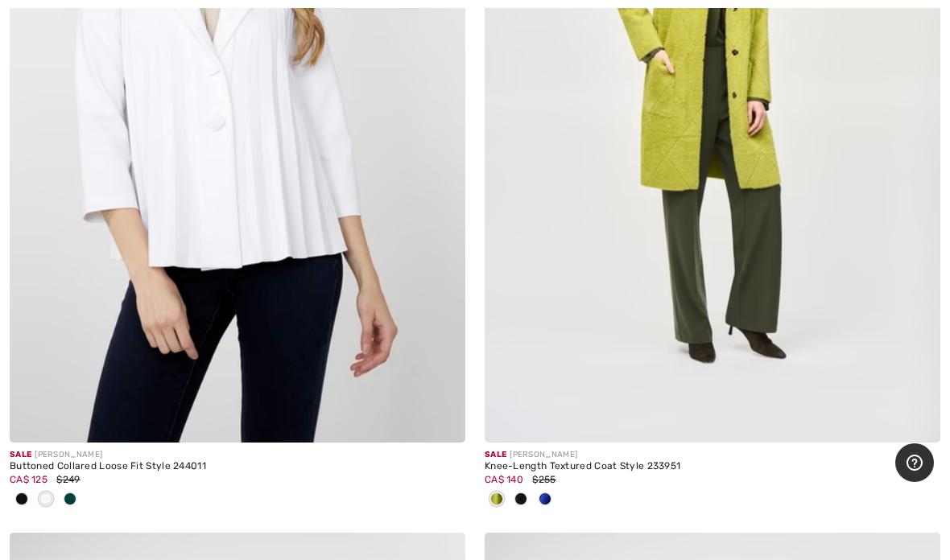 The image size is (950, 560). Describe the element at coordinates (70, 500) in the screenshot. I see `div: Absolute green` at that location.